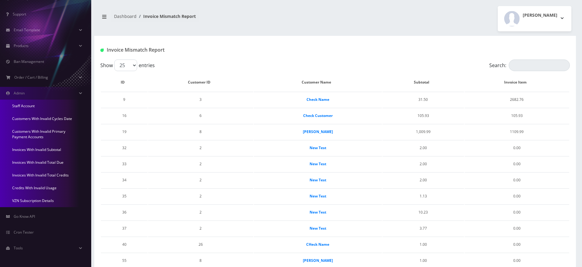 Image resolution: width=582 pixels, height=267 pixels. Describe the element at coordinates (24, 217) in the screenshot. I see `span: Go Know API` at that location.